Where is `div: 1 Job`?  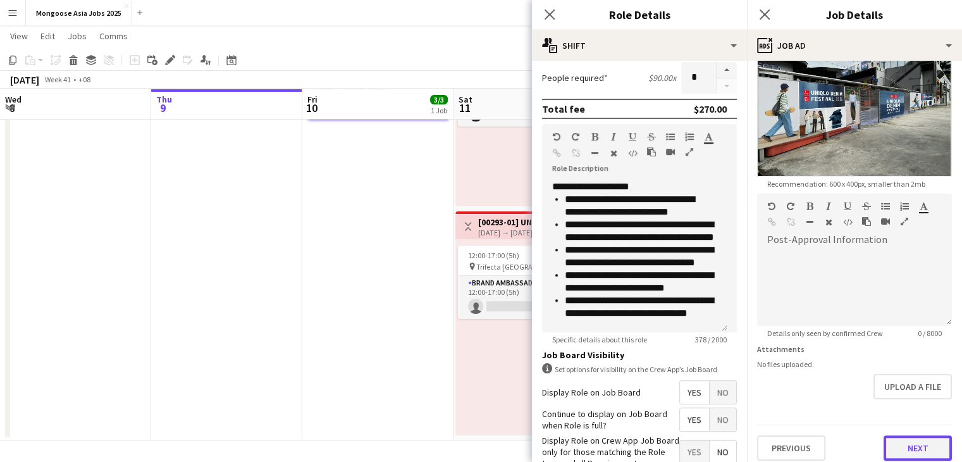
div: 1 Job is located at coordinates (439, 110).